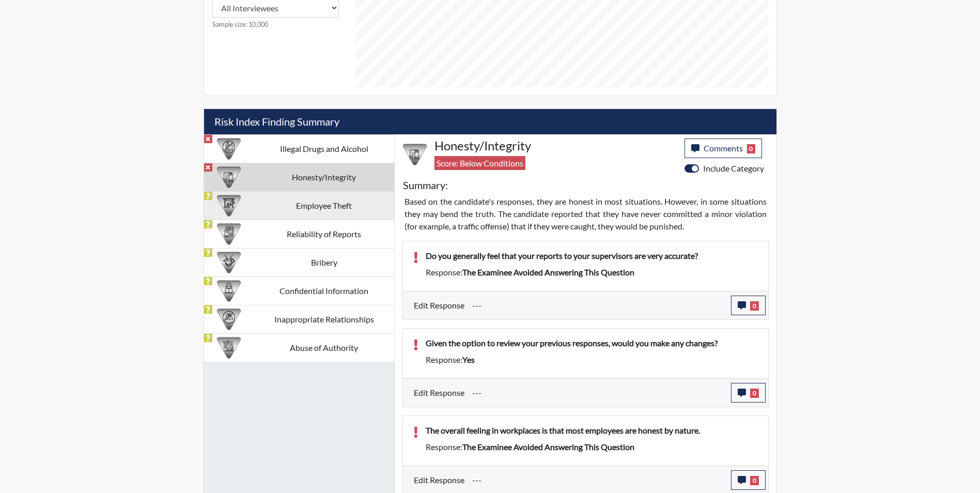 The width and height of the screenshot is (980, 493). Describe the element at coordinates (324, 233) in the screenshot. I see `td: Reliability of Reports` at that location.